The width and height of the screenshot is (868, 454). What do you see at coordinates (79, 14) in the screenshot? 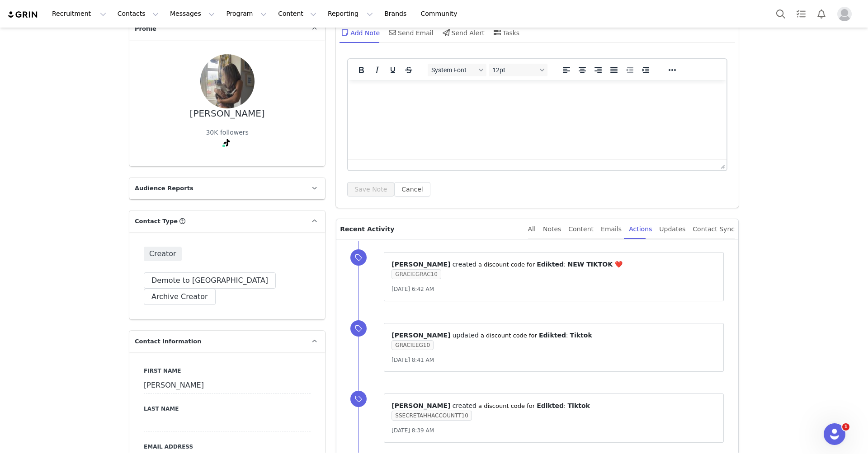
I see `button: Recruitment` at bounding box center [79, 14].